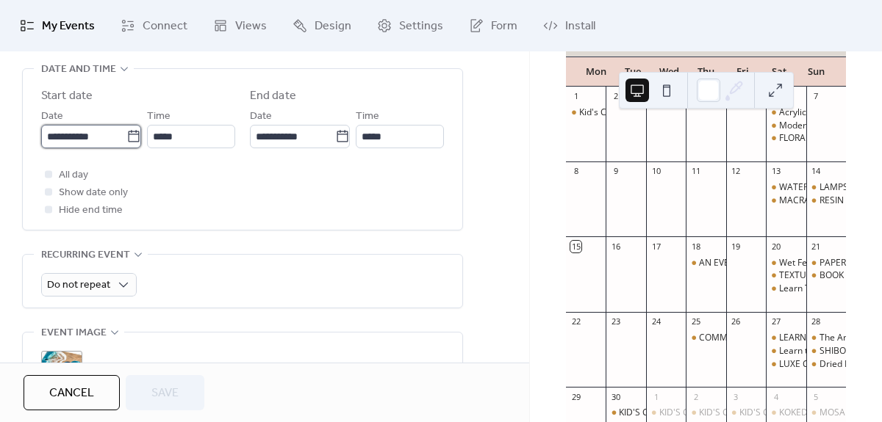 The height and width of the screenshot is (422, 882). What do you see at coordinates (785, 201) in the screenshot?
I see `div: MACRAME PLANT HANGER` at bounding box center [785, 201].